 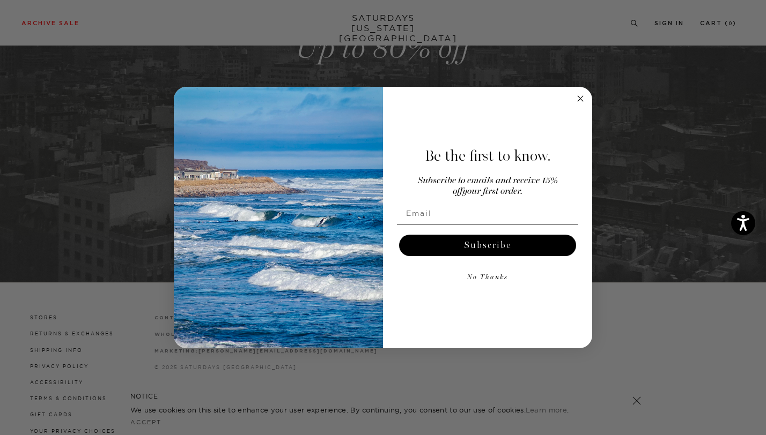 What do you see at coordinates (492, 191) in the screenshot?
I see `span: your first order.` at bounding box center [492, 191].